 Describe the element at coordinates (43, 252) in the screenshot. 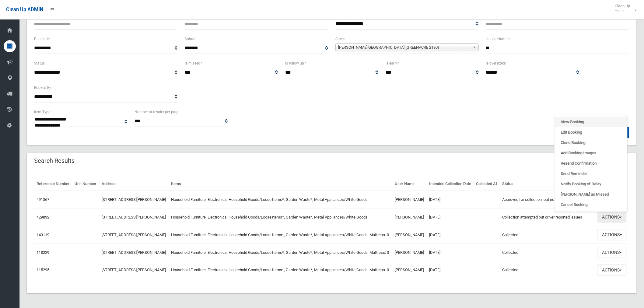

I see `a: 118229` at that location.